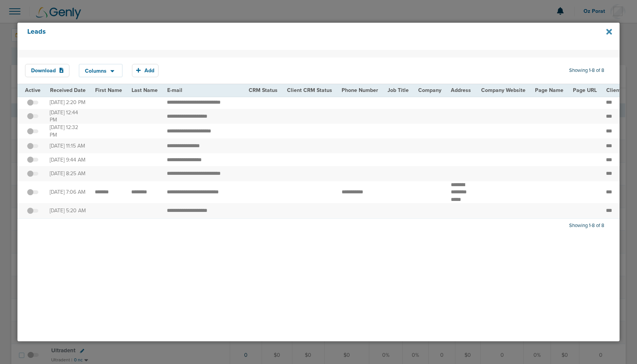 The width and height of the screenshot is (637, 364). What do you see at coordinates (263, 90) in the screenshot?
I see `span: CRM Status` at bounding box center [263, 90].